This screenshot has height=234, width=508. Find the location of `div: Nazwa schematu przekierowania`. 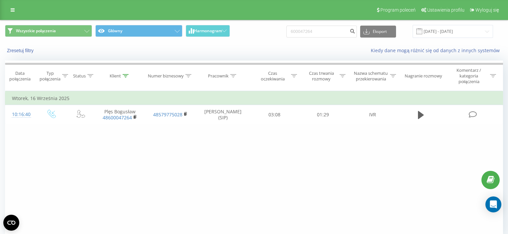

div: Nazwa schematu przekierowania is located at coordinates (371, 76).